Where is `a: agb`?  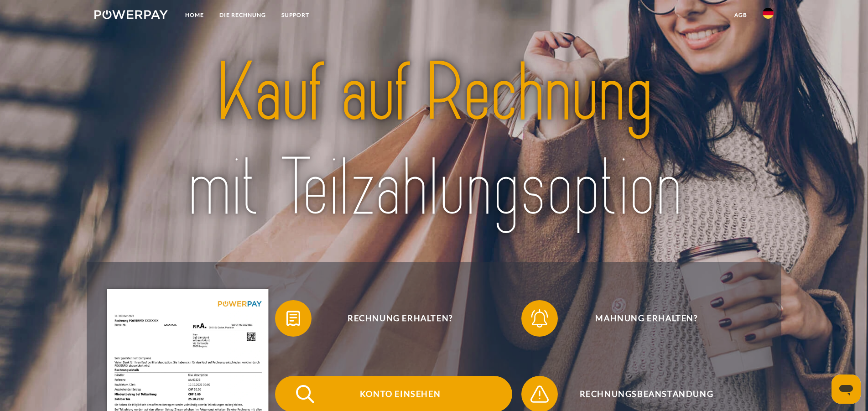
a: agb is located at coordinates (741, 15).